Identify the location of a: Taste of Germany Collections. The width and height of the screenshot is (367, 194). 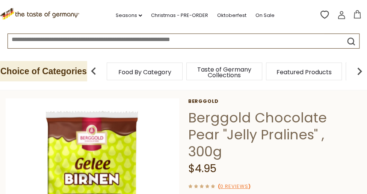
(224, 72).